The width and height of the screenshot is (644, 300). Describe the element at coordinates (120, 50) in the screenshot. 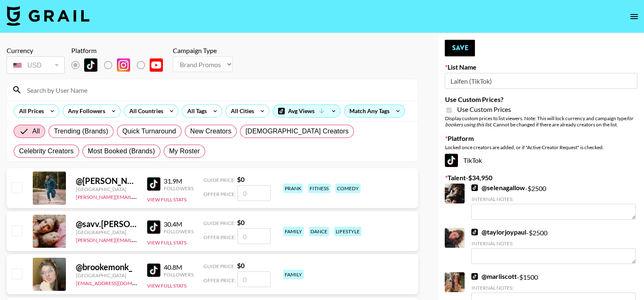

I see `div: Platform` at that location.